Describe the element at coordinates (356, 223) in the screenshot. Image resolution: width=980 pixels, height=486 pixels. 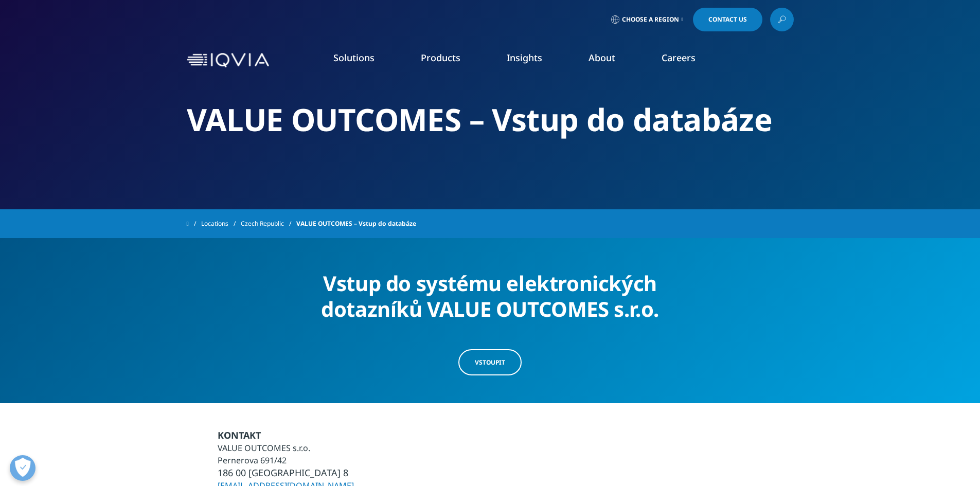
I see `span: VALUE OUTCOMES – Vstup do databáze` at that location.